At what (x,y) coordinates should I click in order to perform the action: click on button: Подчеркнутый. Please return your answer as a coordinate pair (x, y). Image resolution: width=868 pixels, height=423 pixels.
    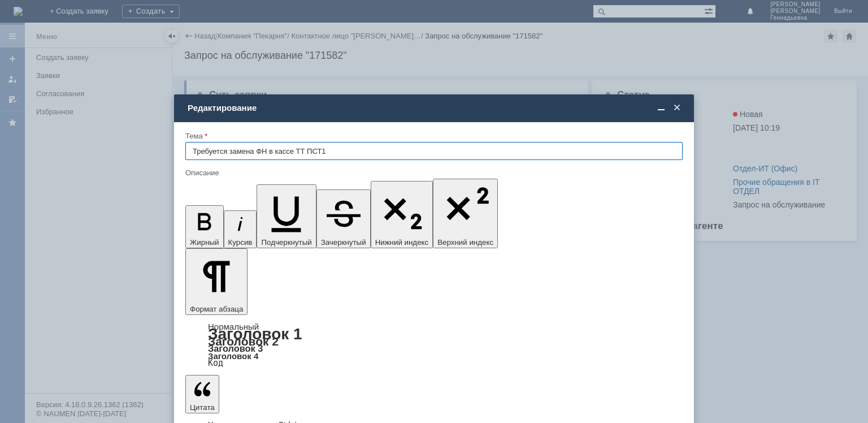
    Looking at the image, I should click on (286, 216).